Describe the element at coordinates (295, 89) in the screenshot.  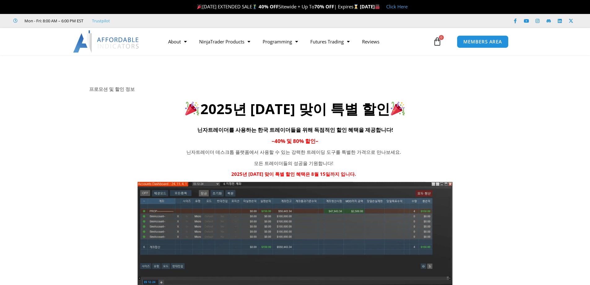
I see `h6: 프로모션 및 할인 정보` at that location.